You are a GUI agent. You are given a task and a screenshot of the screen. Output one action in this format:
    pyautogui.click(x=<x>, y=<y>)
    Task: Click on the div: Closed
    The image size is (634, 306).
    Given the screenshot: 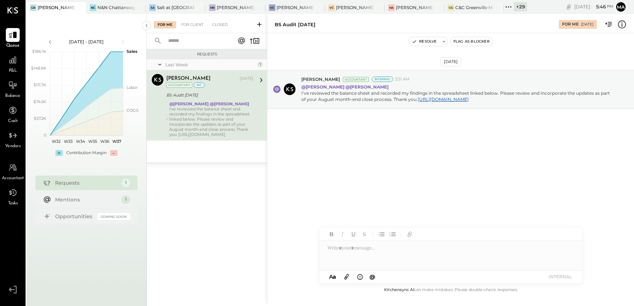 What is the action you would take?
    pyautogui.click(x=220, y=25)
    